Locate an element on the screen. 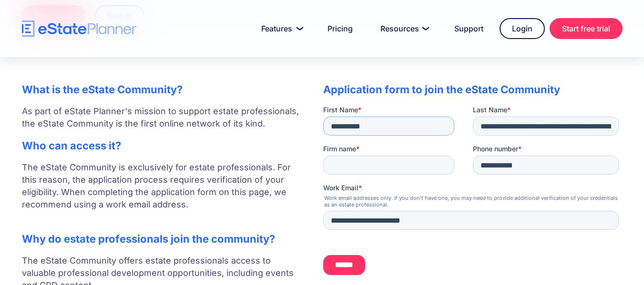 This screenshot has width=644, height=285. h2: What is the eState Community? is located at coordinates (163, 90).